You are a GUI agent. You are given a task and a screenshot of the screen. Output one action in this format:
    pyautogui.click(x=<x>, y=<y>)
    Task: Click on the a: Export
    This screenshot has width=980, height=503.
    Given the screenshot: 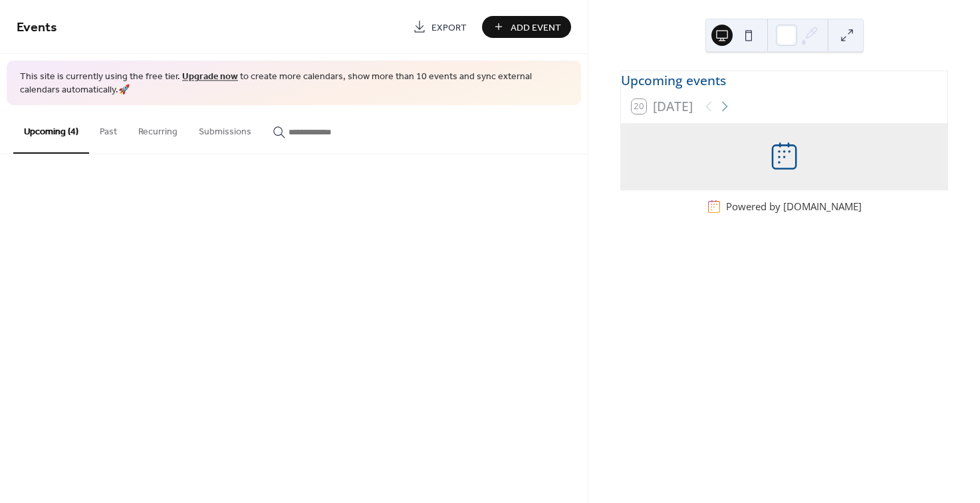 What is the action you would take?
    pyautogui.click(x=439, y=27)
    